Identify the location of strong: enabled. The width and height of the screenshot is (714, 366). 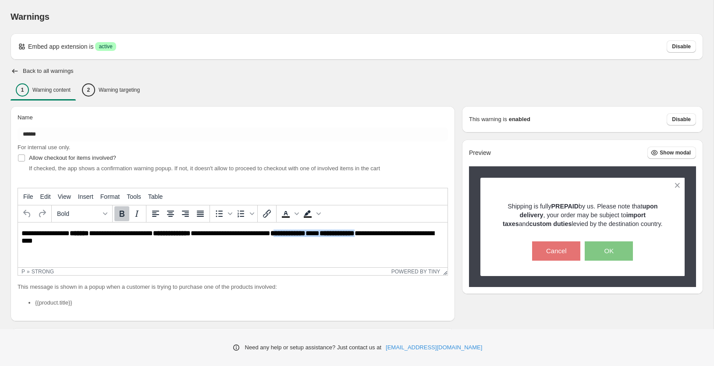
(520, 119).